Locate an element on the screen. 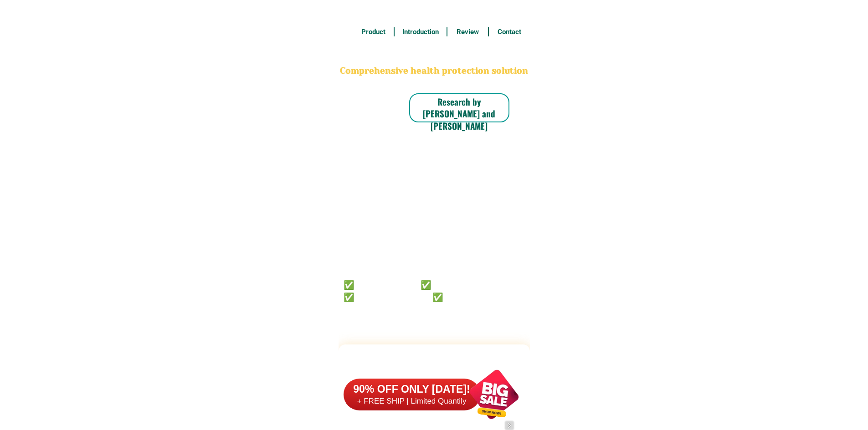 Image resolution: width=868 pixels, height=430 pixels. h6: + FREE SHIP | Limited Quantily is located at coordinates (412, 402).